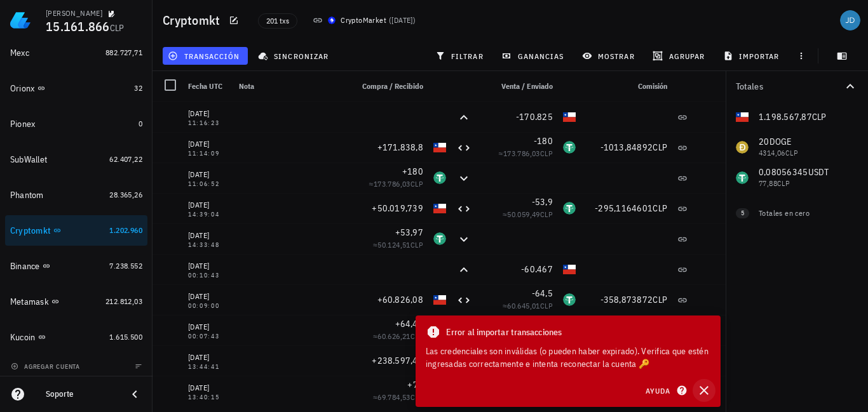  I want to click on span: +50.019,739, so click(397, 208).